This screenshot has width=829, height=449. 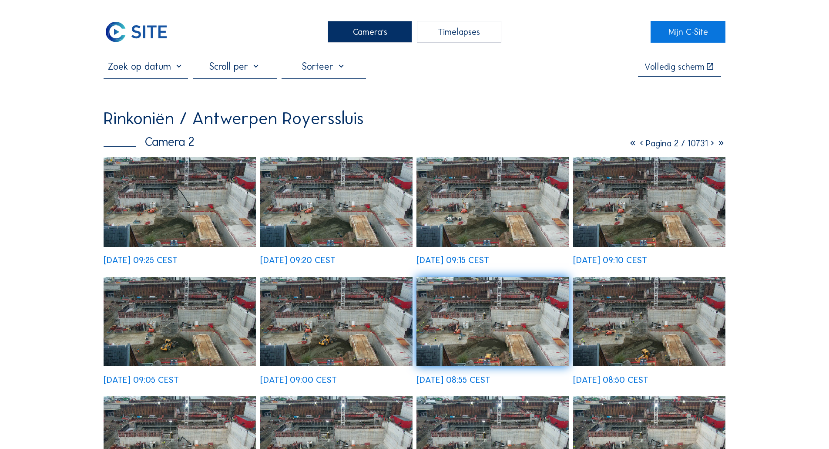 What do you see at coordinates (459, 32) in the screenshot?
I see `div: Timelapses` at bounding box center [459, 32].